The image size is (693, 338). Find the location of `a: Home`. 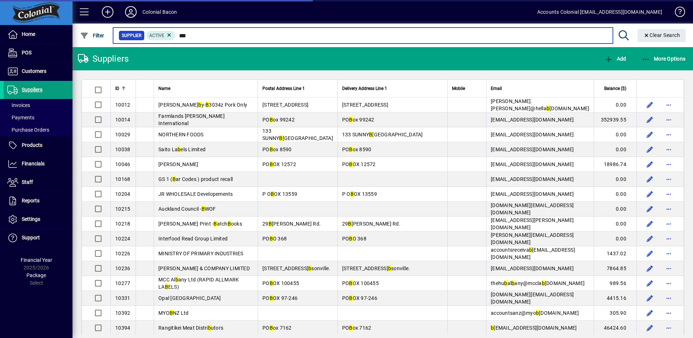

a: Home is located at coordinates (38, 34).